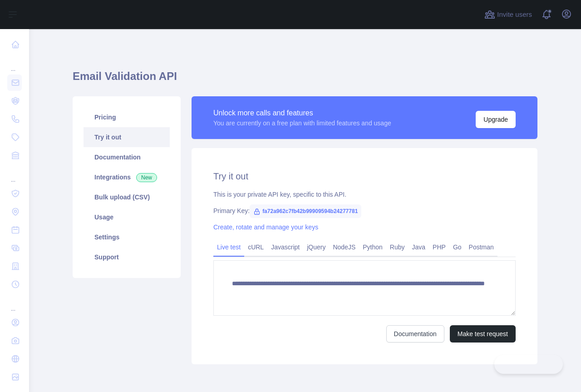 This screenshot has width=581, height=392. I want to click on a: Try it out, so click(127, 137).